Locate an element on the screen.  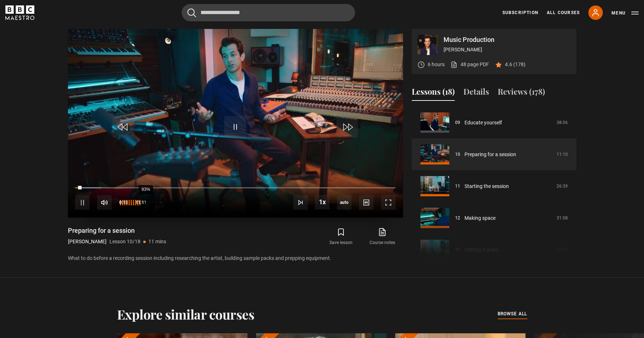
a: Preparing for a session is located at coordinates (490, 154).